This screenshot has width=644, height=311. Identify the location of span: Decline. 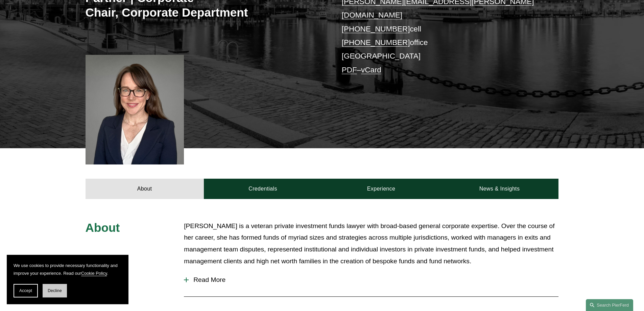
(54, 291).